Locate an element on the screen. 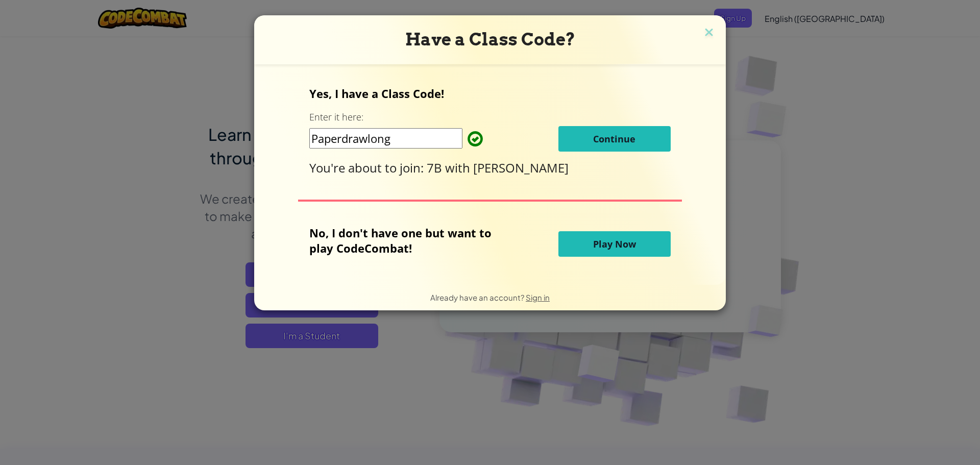 This screenshot has height=465, width=980. span: Continue is located at coordinates (614, 139).